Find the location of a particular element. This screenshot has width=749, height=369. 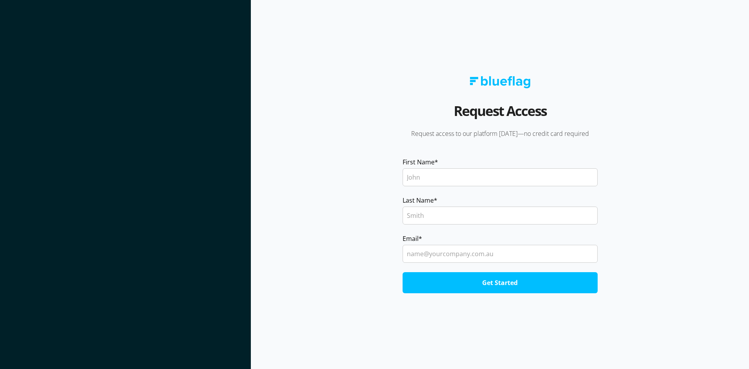

input: Smith is located at coordinates (500, 215).